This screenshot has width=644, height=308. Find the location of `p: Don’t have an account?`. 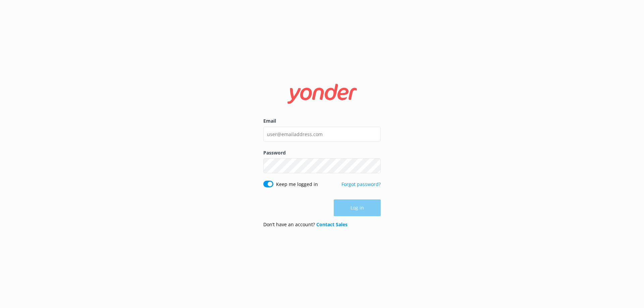

p: Don’t have an account? is located at coordinates (305, 225).